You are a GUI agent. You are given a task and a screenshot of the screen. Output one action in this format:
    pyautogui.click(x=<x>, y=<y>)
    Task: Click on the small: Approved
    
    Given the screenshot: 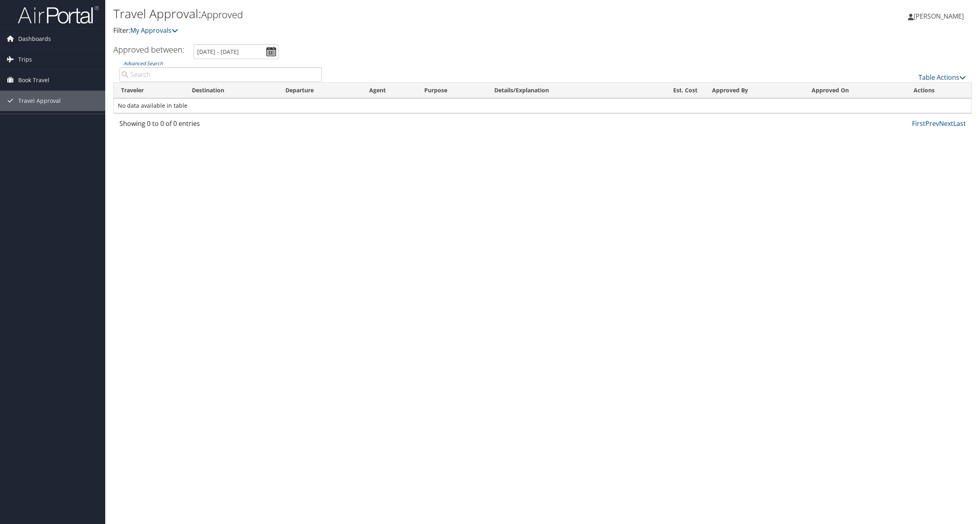 What is the action you would take?
    pyautogui.click(x=222, y=14)
    